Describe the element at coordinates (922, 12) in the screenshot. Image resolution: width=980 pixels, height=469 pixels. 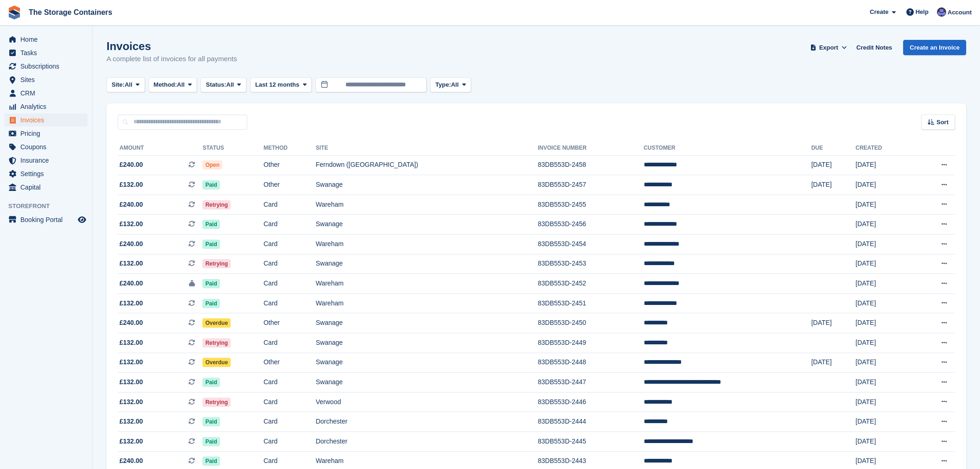
I see `span: Help` at that location.